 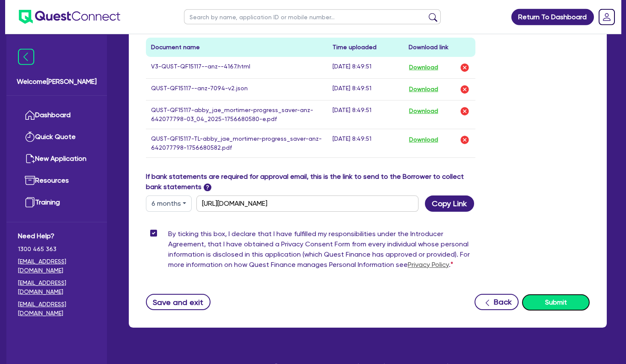 I want to click on button: Save and exit, so click(x=178, y=301).